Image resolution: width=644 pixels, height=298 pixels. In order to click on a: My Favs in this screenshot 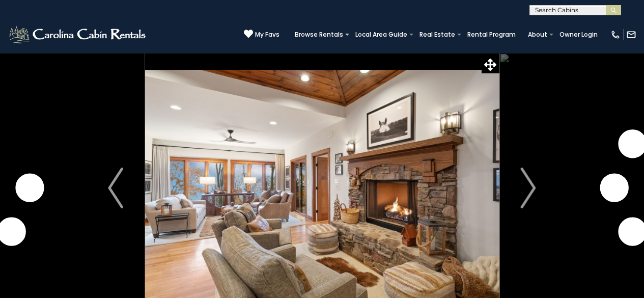, I will do `click(262, 34)`.